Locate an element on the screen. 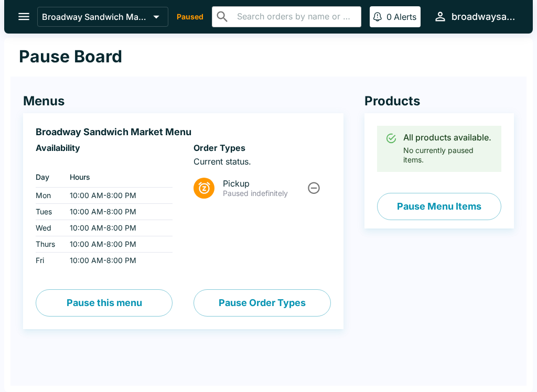 This screenshot has width=537, height=392. button: Broadway Sandwich Market is located at coordinates (103, 17).